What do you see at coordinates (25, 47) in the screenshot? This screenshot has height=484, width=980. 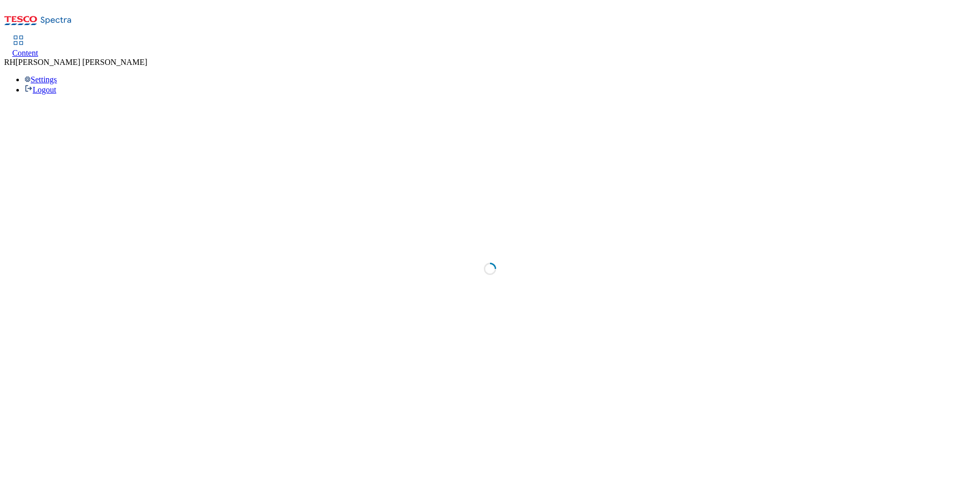 I see `a: Content` at bounding box center [25, 47].